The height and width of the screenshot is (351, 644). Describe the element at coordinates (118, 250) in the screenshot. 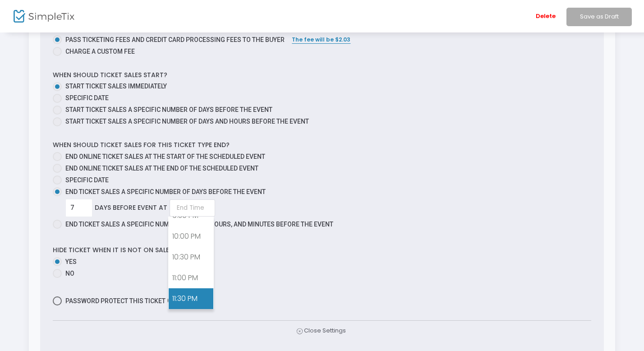

I see `label: Hide ticket when it is not on sale` at that location.